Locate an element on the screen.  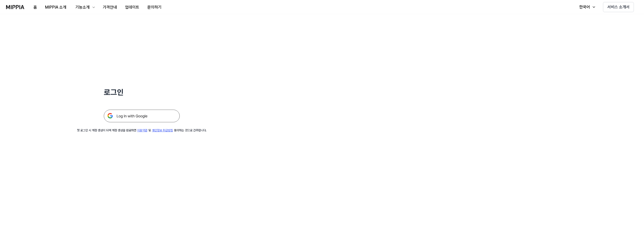
a: 업데이트 is located at coordinates (132, 7).